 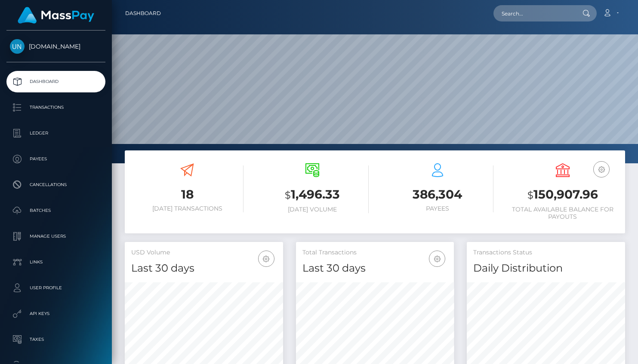 I want to click on p: API Keys, so click(x=56, y=314).